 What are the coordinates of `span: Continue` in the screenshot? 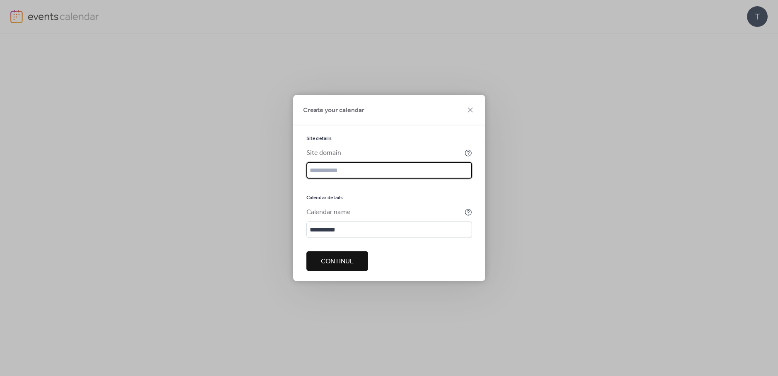 It's located at (337, 262).